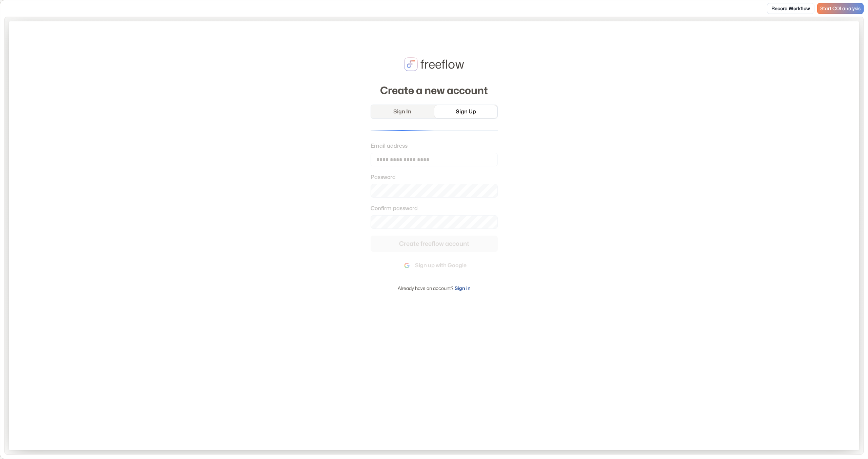 The image size is (868, 459). I want to click on a: Record Workflow, so click(791, 8).